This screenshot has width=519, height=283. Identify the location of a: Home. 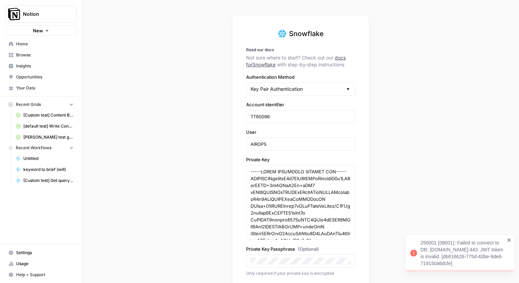
(41, 44).